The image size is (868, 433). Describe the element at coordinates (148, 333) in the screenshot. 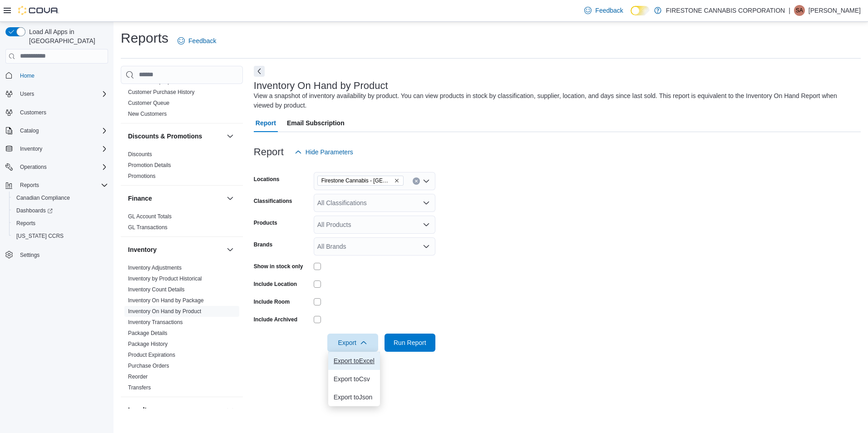

I see `a: Package Details` at that location.